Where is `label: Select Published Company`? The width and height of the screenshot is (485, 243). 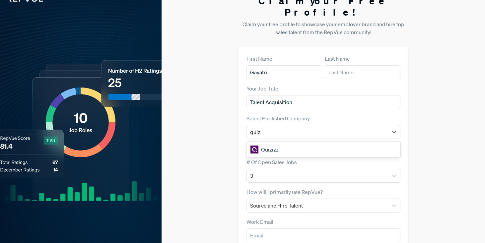
label: Select Published Company is located at coordinates (278, 118).